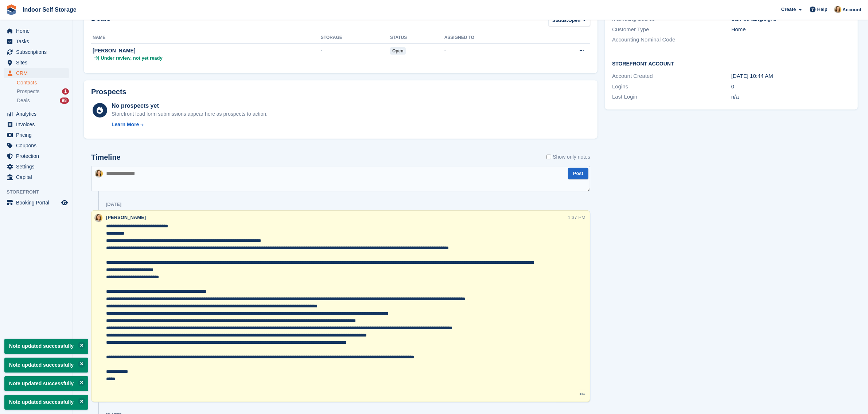  What do you see at coordinates (38, 203) in the screenshot?
I see `span: Booking Portal` at bounding box center [38, 203].